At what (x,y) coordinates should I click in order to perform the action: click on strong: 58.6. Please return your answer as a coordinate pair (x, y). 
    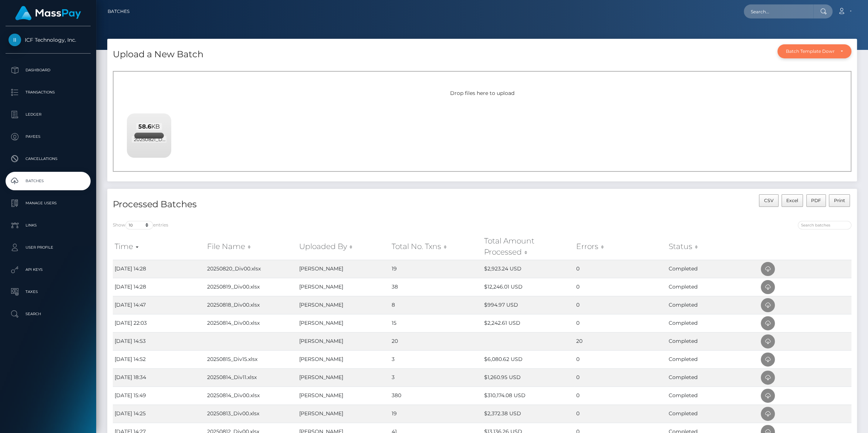
    Looking at the image, I should click on (145, 126).